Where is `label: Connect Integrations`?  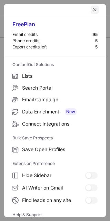
label: Connect Integrations is located at coordinates (55, 124).